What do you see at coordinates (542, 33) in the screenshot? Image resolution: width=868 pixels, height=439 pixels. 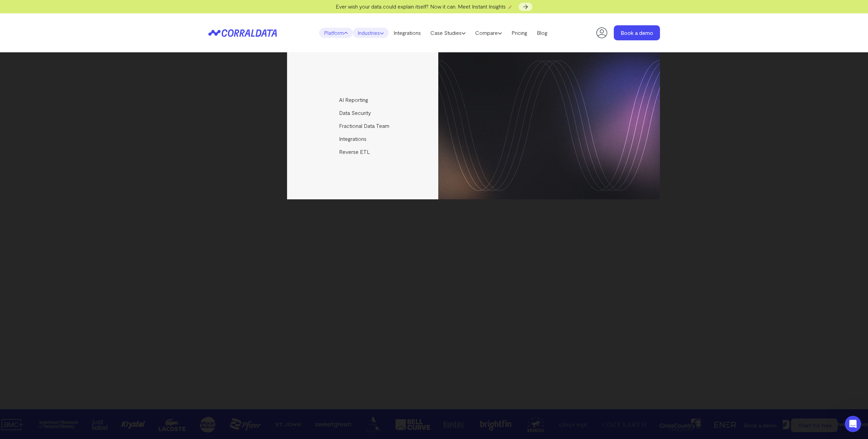 I see `a: Blog` at bounding box center [542, 33].